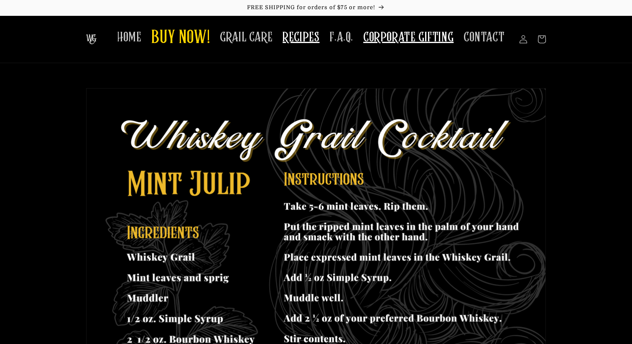 The image size is (632, 344). I want to click on span: BUY NOW!, so click(181, 38).